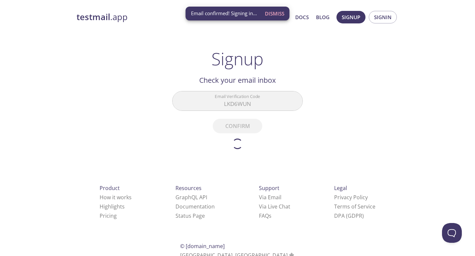 This screenshot has height=256, width=475. Describe the element at coordinates (275, 207) in the screenshot. I see `a: Via Live Chat` at that location.